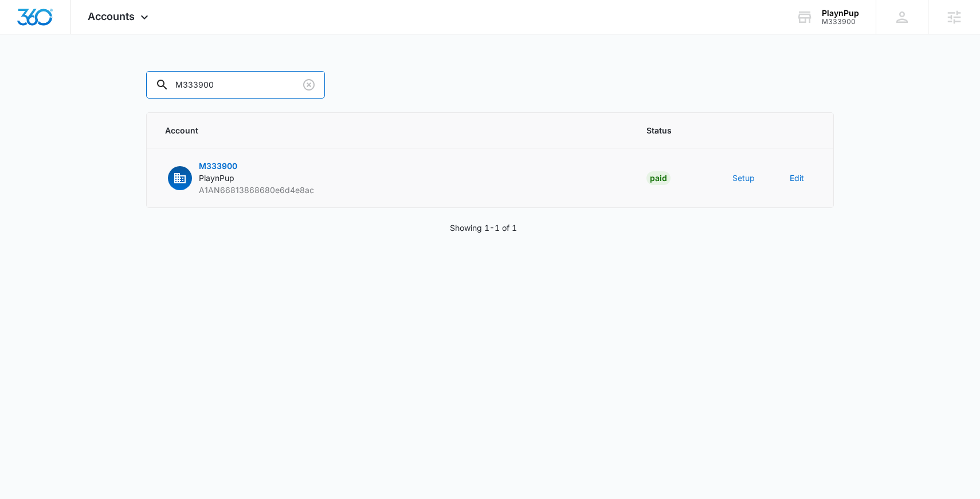 This screenshot has width=980, height=499. Describe the element at coordinates (659, 178) in the screenshot. I see `div: Paid` at that location.